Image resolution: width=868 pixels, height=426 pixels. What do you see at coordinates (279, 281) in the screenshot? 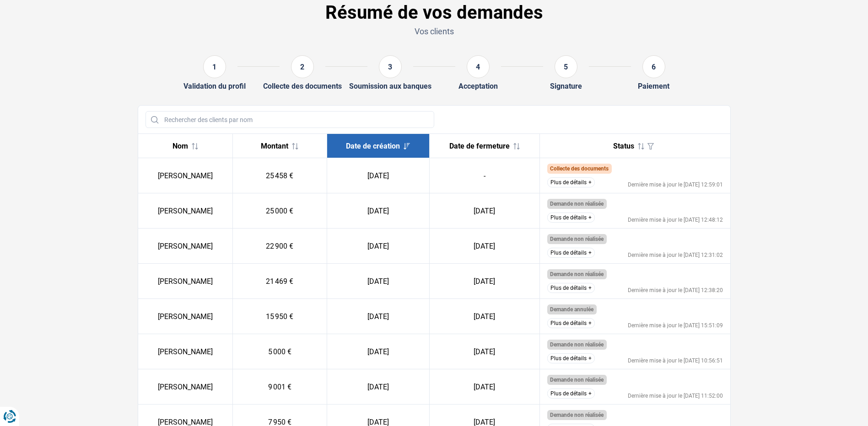
I see `td: 21 469 €` at bounding box center [279, 281].